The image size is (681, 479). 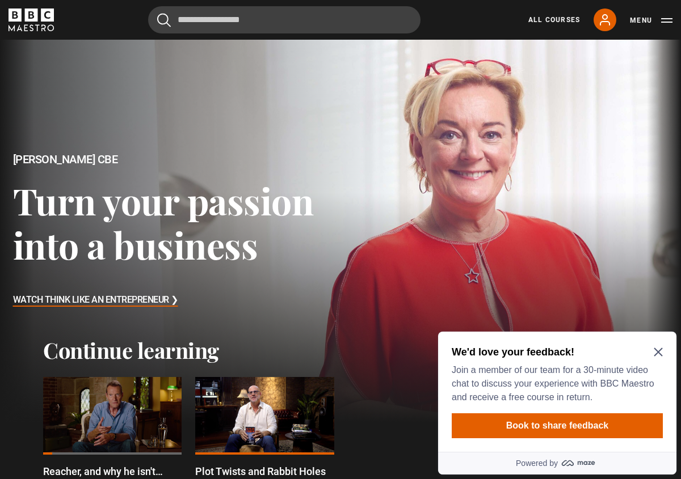 I want to click on button: Close Maze Prompt, so click(x=225, y=25).